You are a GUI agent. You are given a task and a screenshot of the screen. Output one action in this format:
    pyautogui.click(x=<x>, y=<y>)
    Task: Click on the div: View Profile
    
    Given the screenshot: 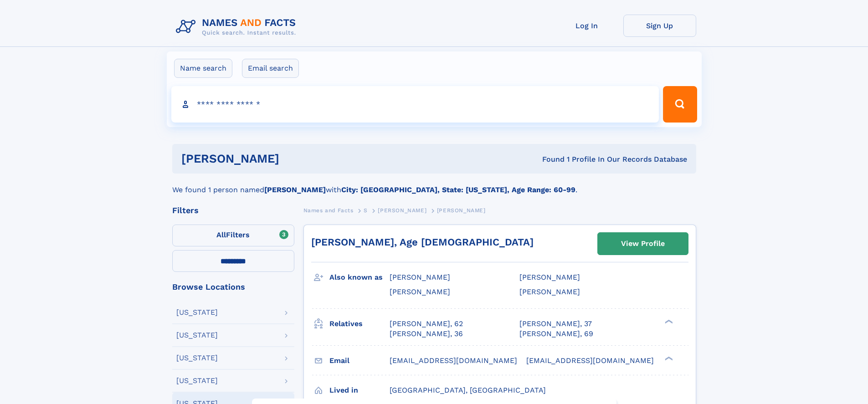 What is the action you would take?
    pyautogui.click(x=643, y=244)
    